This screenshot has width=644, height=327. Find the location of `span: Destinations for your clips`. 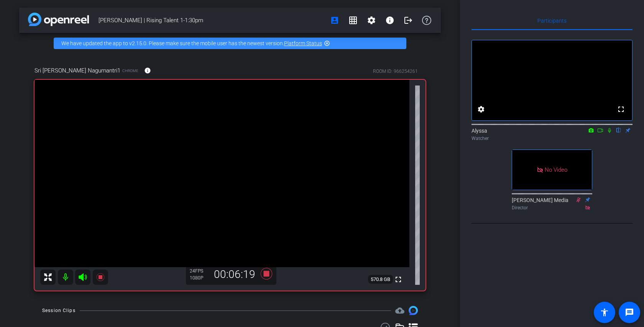

span: Destinations for your clips is located at coordinates (400, 311).